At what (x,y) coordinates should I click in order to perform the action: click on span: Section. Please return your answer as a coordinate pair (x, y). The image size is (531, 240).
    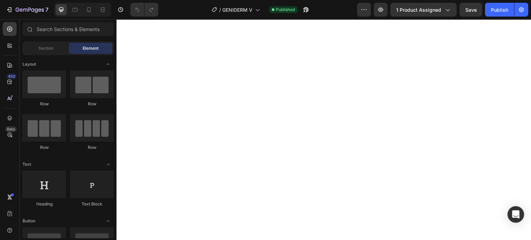
    Looking at the image, I should click on (46, 48).